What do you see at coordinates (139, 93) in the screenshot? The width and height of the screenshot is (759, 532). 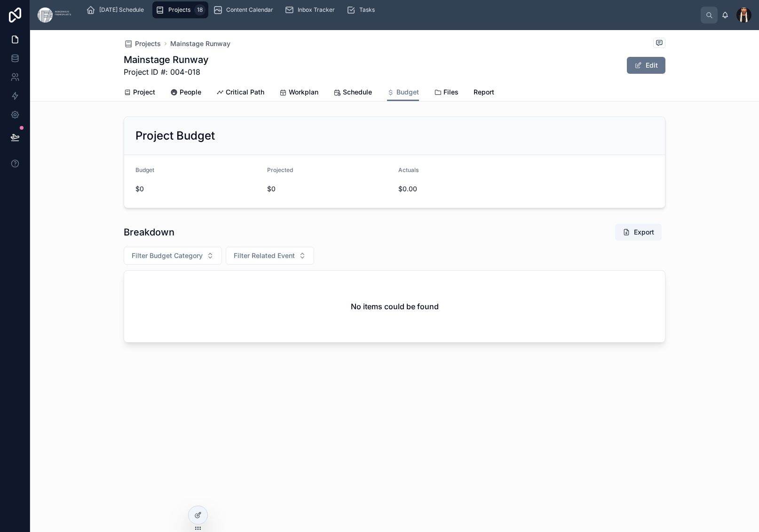 I see `a: Project` at bounding box center [139, 93].